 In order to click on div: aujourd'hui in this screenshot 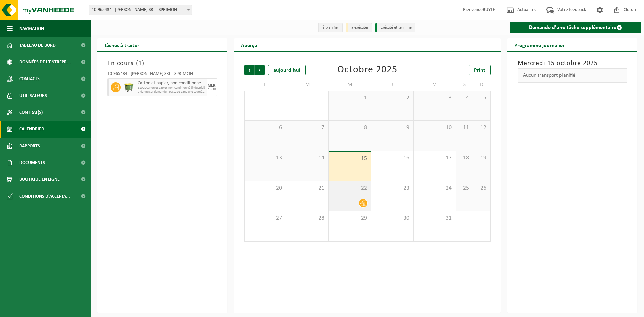, I will do `click(287, 70)`.